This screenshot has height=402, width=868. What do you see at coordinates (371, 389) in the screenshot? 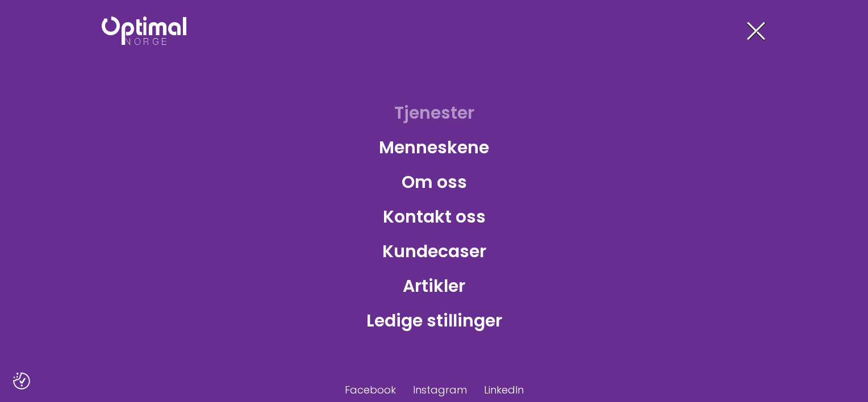
I see `p: Facebook` at bounding box center [371, 389].